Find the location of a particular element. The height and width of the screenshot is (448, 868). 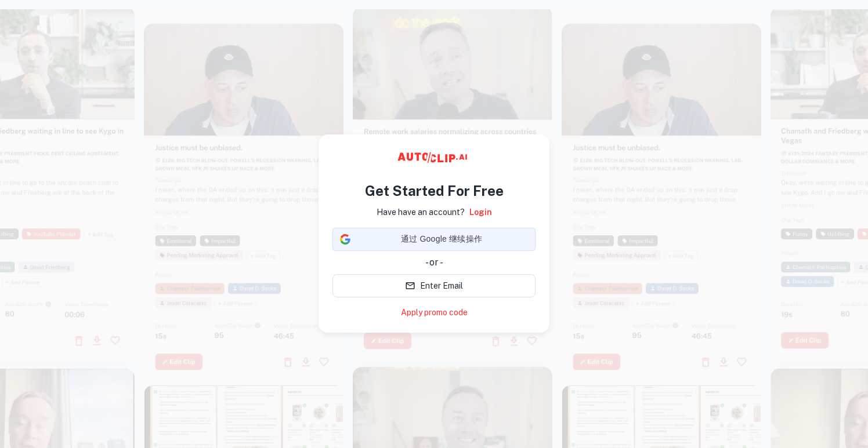

button: Enter Email is located at coordinates (434, 286).